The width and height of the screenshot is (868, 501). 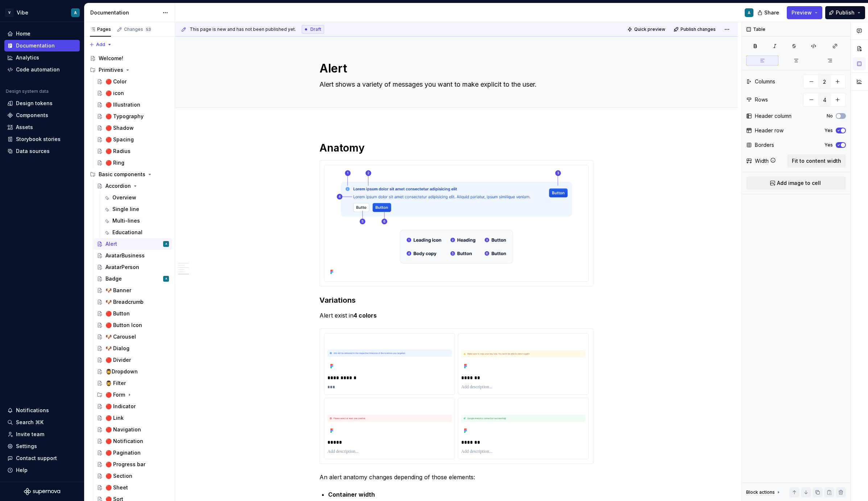 I want to click on button: Add image to cell, so click(x=796, y=183).